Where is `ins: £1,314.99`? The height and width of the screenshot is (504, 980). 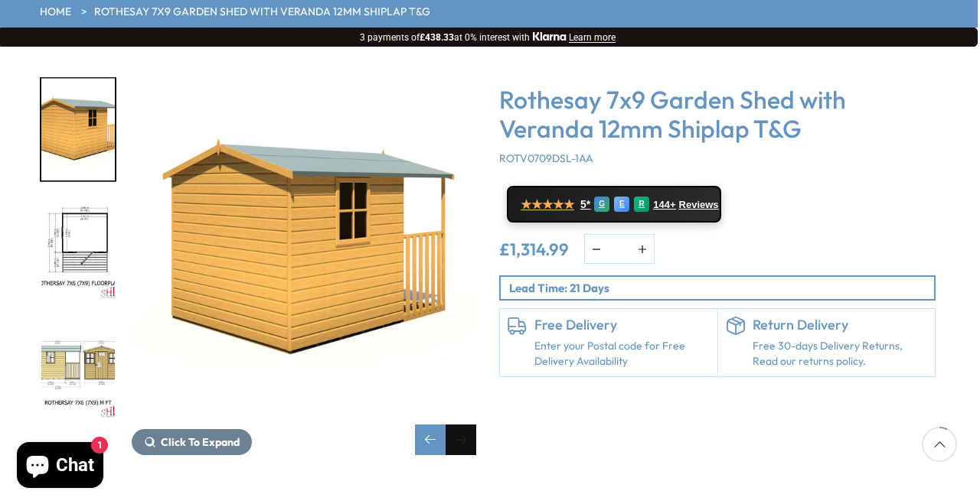 ins: £1,314.99 is located at coordinates (533, 250).